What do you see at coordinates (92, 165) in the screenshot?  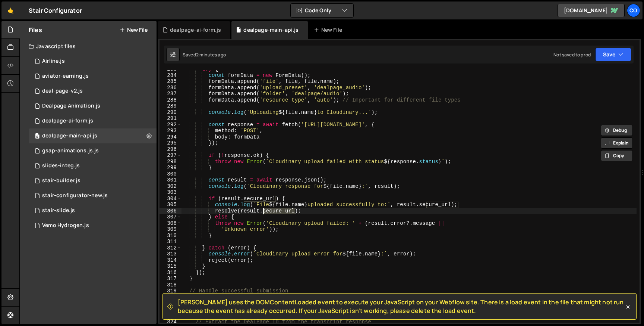 I see `div: 5799/29740.js` at bounding box center [92, 165].